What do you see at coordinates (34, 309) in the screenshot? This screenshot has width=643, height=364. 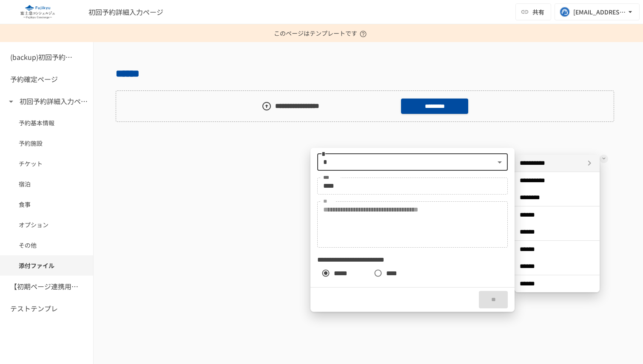 I see `h6: テストテンプレ` at bounding box center [34, 309].